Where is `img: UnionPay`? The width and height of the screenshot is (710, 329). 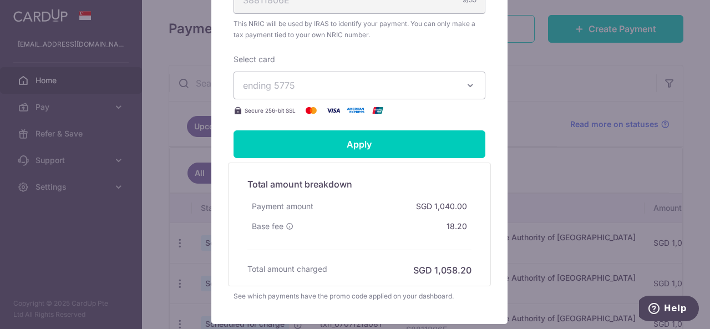 img: UnionPay is located at coordinates (378, 110).